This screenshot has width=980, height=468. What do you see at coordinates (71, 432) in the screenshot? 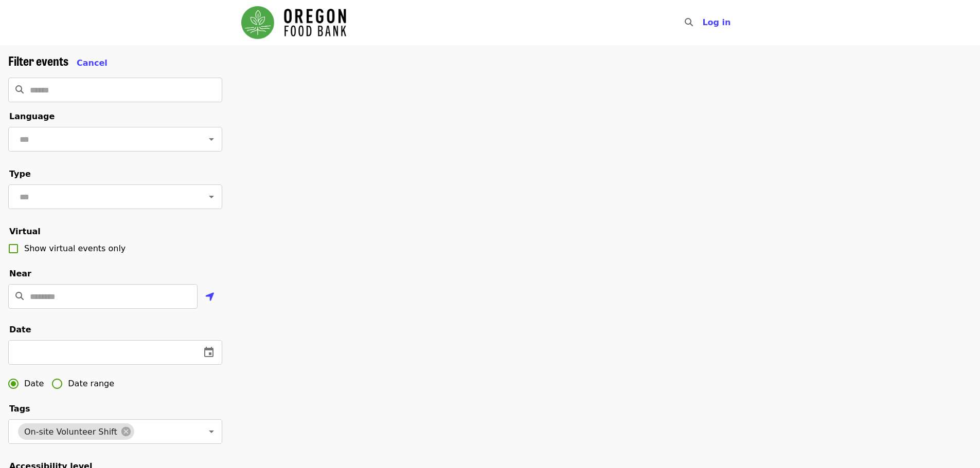
I see `span: On-site Volunteer Shift` at bounding box center [71, 432].